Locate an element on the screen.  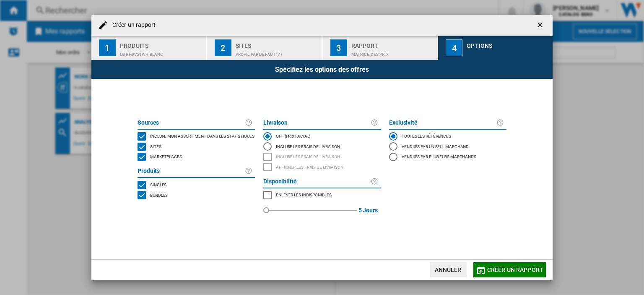
div: Profil par défaut (7) is located at coordinates (277, 52).